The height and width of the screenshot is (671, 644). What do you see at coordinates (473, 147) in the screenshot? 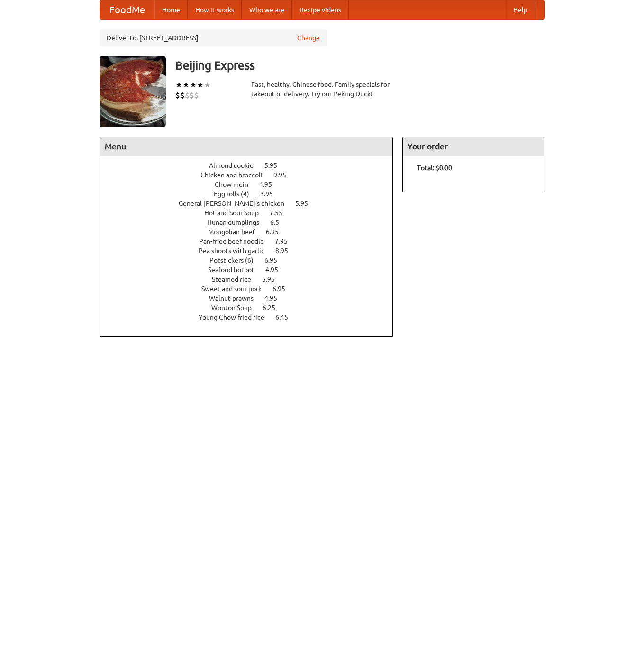
I see `h4: Your order` at bounding box center [473, 147].